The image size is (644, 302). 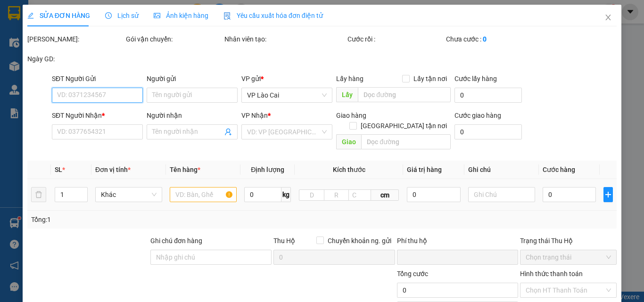 I want to click on span: Lấy, so click(x=347, y=95).